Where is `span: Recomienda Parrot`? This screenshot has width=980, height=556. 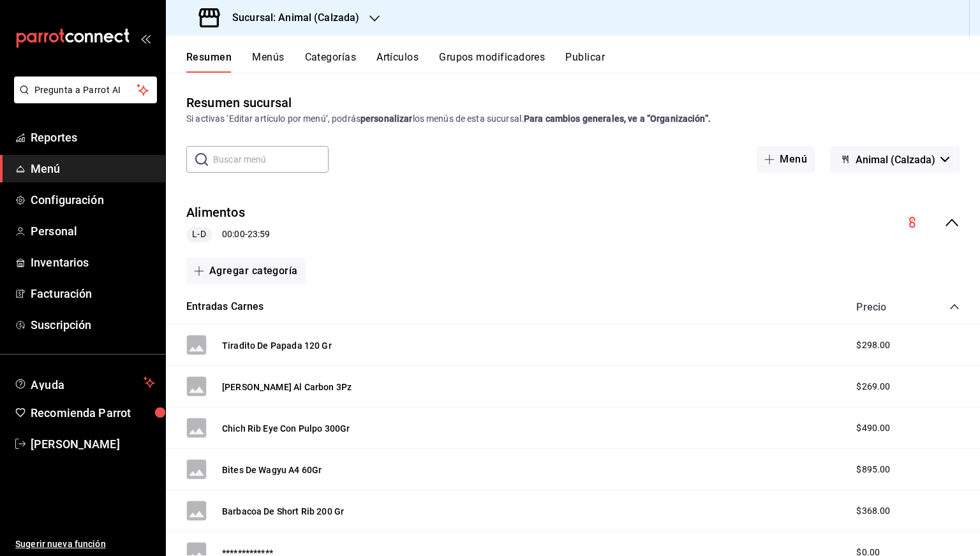
span: Recomienda Parrot is located at coordinates (92, 413).